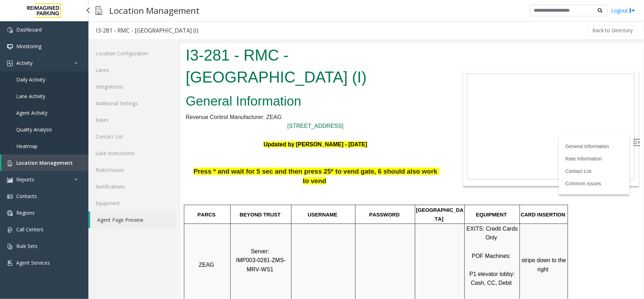 The height and width of the screenshot is (299, 644). Describe the element at coordinates (53, 73) in the screenshot. I see `span: Revenue Control Manufacturer: ZEAG` at that location.